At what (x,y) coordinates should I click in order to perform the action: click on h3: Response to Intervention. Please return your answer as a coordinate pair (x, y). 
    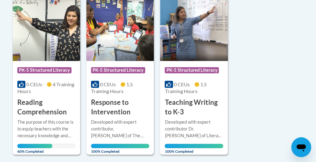
    Looking at the image, I should click on (120, 107).